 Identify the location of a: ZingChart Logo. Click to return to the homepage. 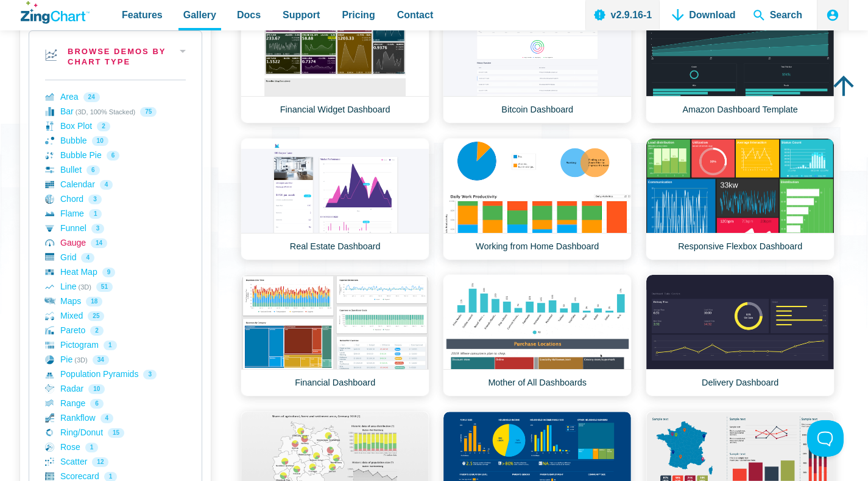
(55, 12).